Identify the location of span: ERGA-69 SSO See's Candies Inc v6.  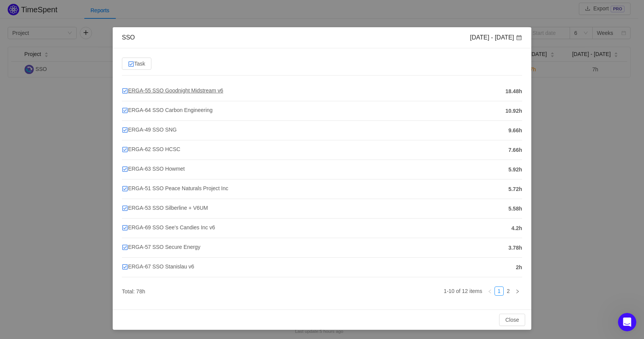
(168, 228).